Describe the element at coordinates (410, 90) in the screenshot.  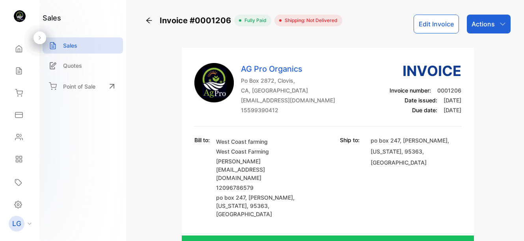
I see `span: Invoice number:` at that location.